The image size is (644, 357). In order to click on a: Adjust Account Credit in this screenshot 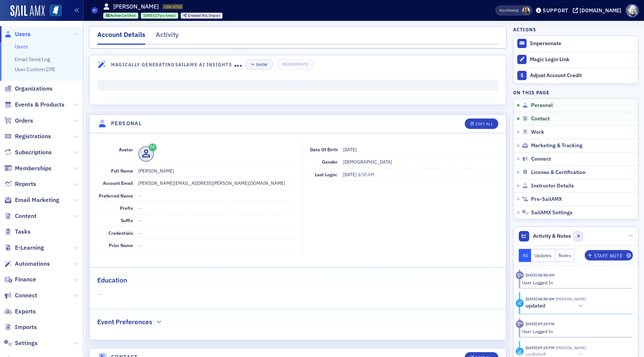, I will do `click(576, 75)`.